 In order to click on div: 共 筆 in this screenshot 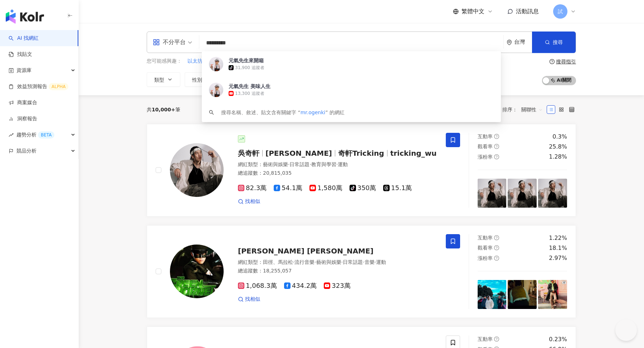, I will do `click(164, 110)`.